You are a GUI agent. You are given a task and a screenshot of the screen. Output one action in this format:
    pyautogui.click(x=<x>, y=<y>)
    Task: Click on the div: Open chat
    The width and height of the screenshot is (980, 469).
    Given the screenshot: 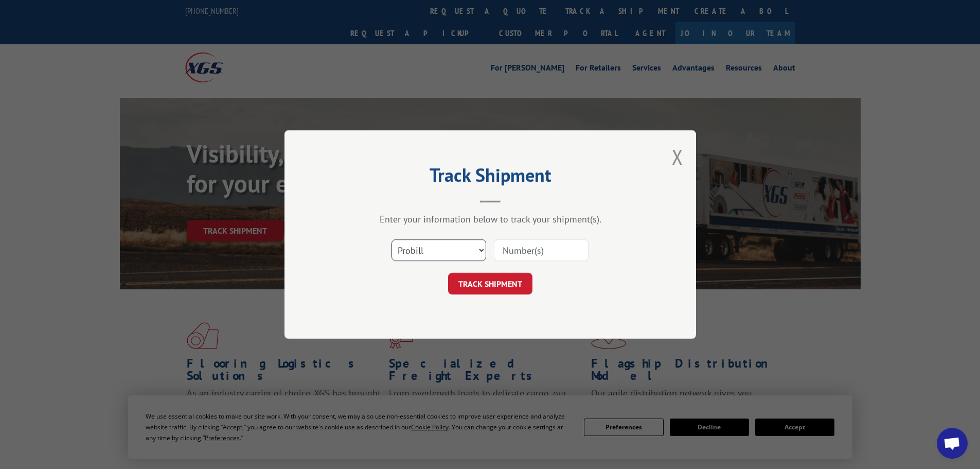 What is the action you would take?
    pyautogui.click(x=953, y=443)
    